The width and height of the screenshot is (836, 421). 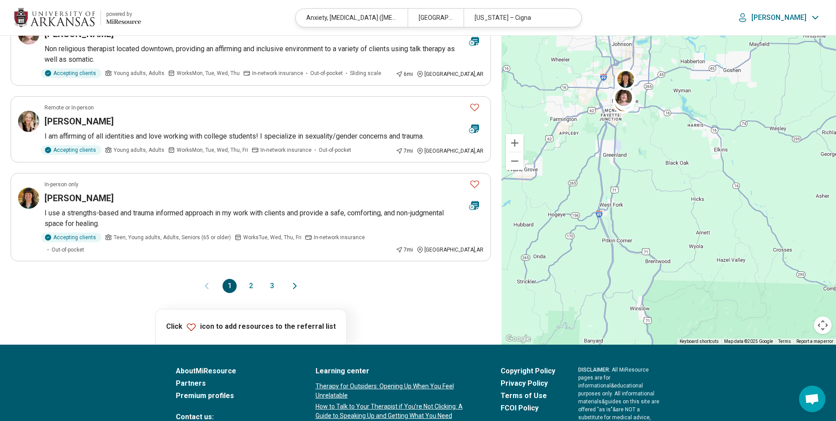 I want to click on span: DISCLAIMER, so click(x=594, y=369).